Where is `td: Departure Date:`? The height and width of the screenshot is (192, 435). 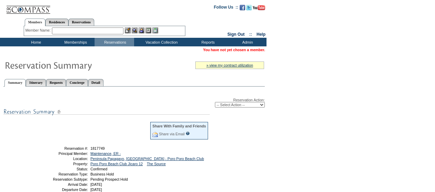
td: Departure Date: is located at coordinates (63, 190).